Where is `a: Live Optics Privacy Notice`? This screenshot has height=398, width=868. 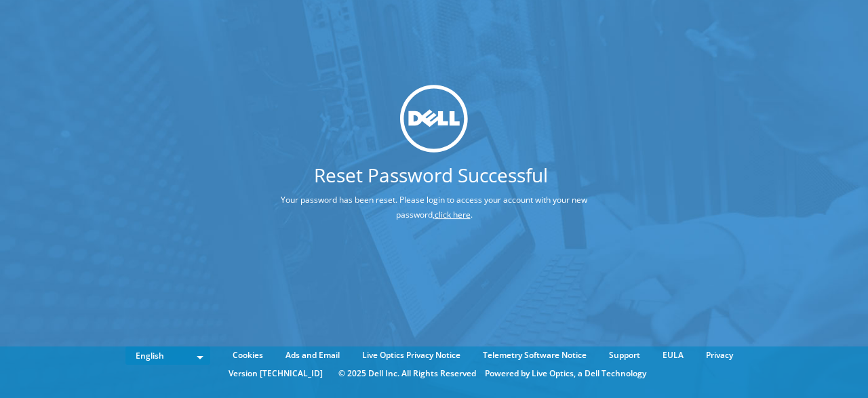 a: Live Optics Privacy Notice is located at coordinates (411, 355).